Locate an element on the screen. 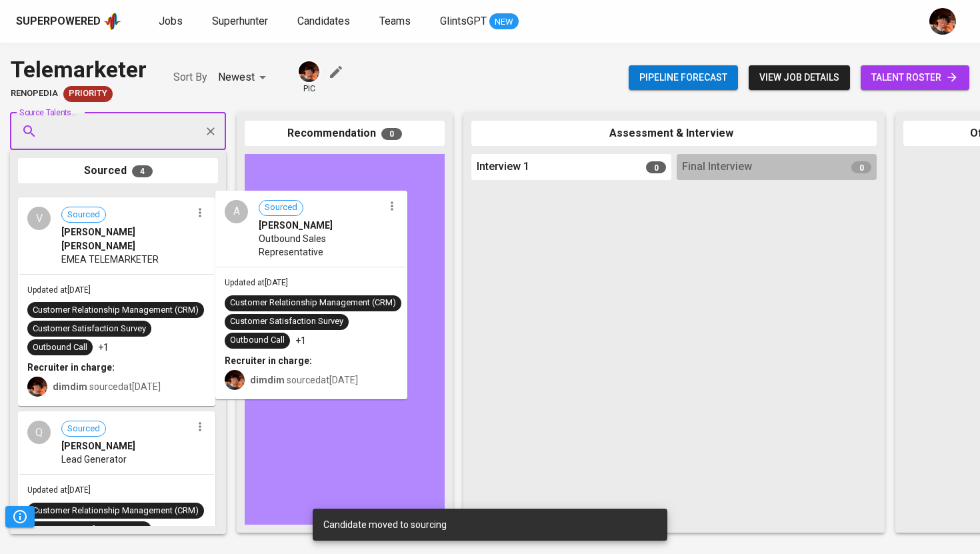 The height and width of the screenshot is (554, 980). span: Jobs is located at coordinates (171, 21).